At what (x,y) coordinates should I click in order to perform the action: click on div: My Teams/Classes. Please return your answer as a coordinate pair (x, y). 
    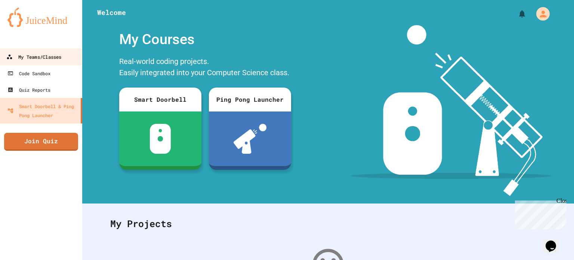
    Looking at the image, I should click on (34, 57).